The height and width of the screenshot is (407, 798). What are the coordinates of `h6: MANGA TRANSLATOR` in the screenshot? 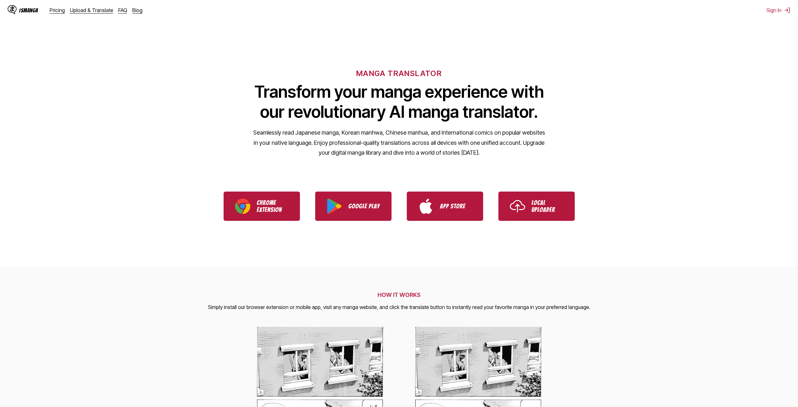 It's located at (399, 73).